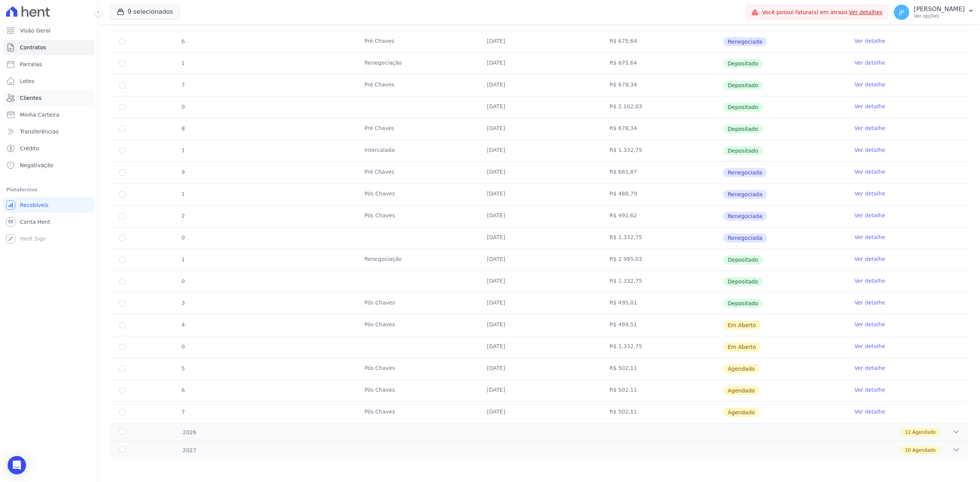  Describe the element at coordinates (662, 195) in the screenshot. I see `td: R$ 488,79` at that location.